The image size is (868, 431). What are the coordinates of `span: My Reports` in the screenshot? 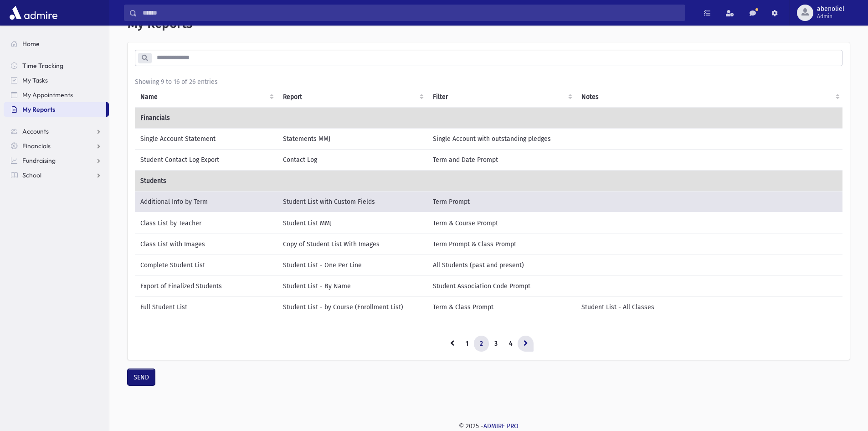 It's located at (38, 110).